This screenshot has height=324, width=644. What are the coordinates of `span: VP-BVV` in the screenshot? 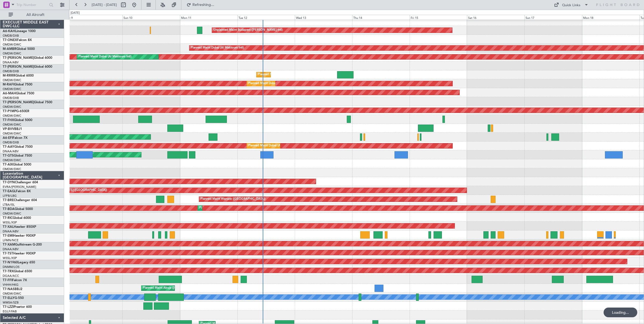 It's located at (8, 129).